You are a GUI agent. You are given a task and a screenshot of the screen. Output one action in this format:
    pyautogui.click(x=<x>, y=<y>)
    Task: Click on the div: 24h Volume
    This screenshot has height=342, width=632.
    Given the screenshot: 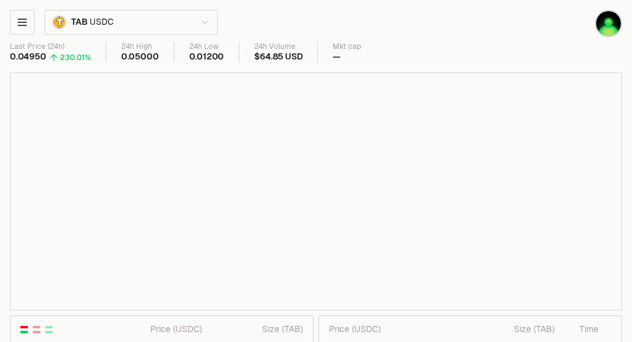 What is the action you would take?
    pyautogui.click(x=278, y=46)
    